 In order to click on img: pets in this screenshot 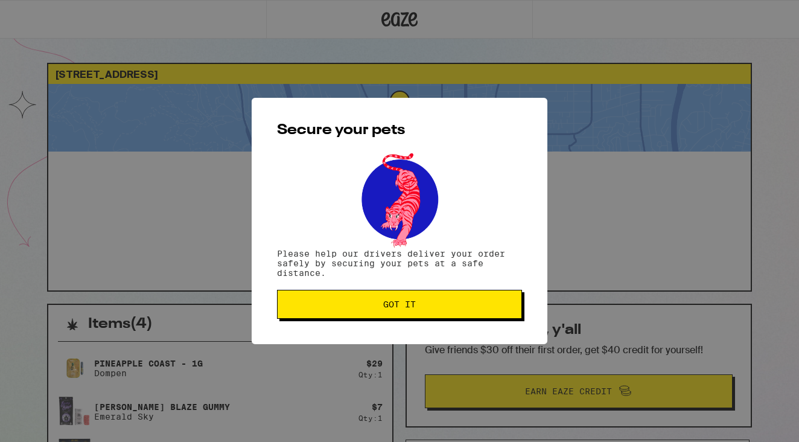, I will do `click(399, 199)`.